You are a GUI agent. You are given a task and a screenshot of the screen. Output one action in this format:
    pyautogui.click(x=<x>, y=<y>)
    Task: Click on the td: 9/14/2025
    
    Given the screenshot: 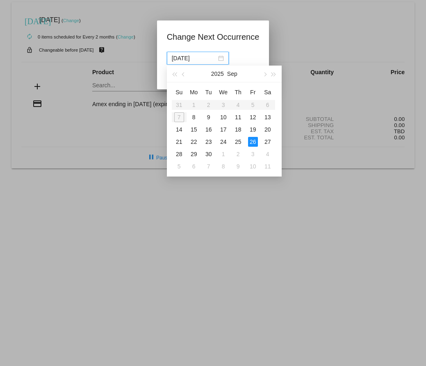 What is the action you would take?
    pyautogui.click(x=179, y=129)
    